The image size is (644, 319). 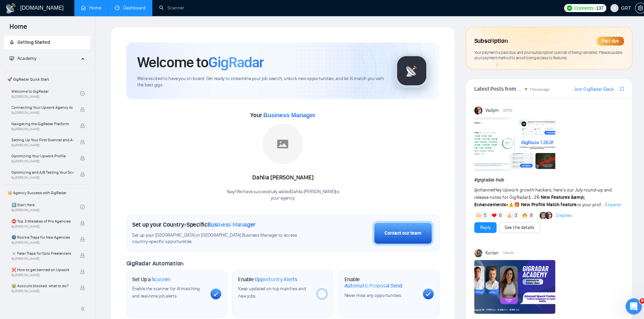 I want to click on span: 137, so click(x=595, y=8).